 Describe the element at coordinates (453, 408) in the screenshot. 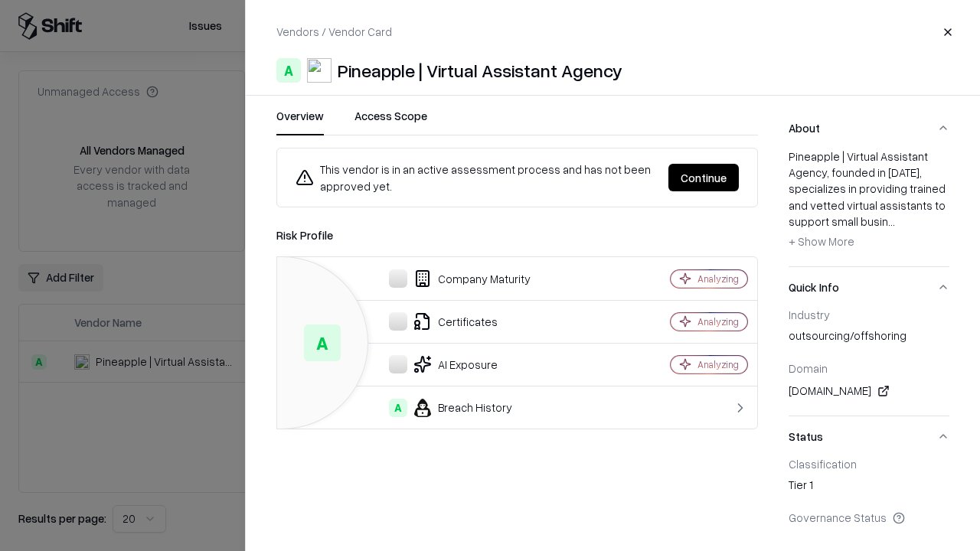

I see `div: Breach History` at that location.